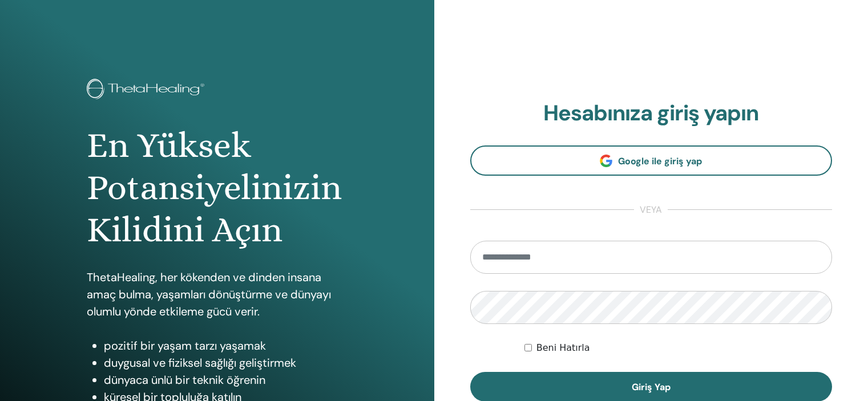 The width and height of the screenshot is (868, 401). Describe the element at coordinates (225, 380) in the screenshot. I see `li: dünyaca ünlü bir teknik öğrenin` at that location.